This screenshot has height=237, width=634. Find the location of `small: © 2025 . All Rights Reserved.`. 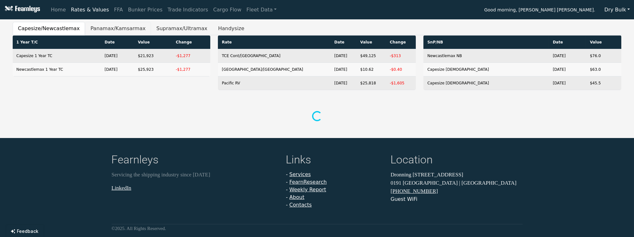

small: © 2025 . All Rights Reserved. is located at coordinates (139, 228).